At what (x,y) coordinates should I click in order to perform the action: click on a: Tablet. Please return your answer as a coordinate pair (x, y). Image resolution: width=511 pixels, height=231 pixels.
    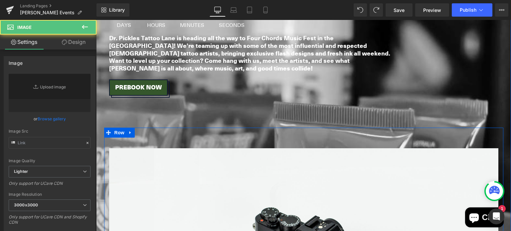
    Looking at the image, I should click on (250, 10).